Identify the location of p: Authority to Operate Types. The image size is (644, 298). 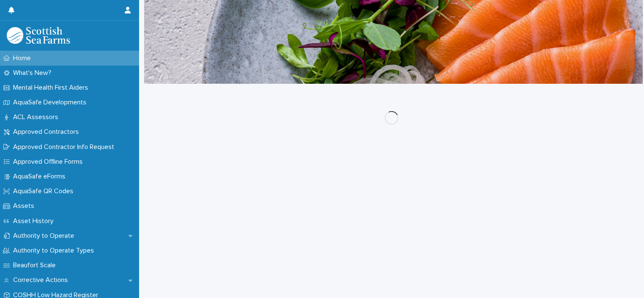
(55, 250).